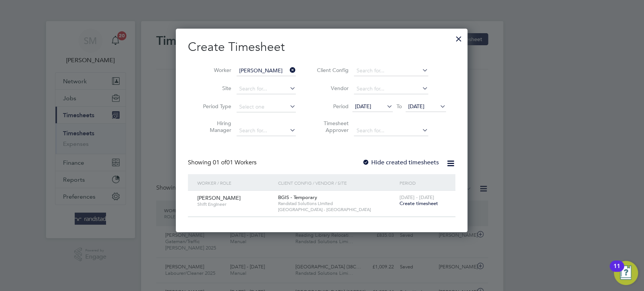 This screenshot has height=291, width=644. Describe the element at coordinates (336, 203) in the screenshot. I see `span: Randstad Solutions Limited` at that location.